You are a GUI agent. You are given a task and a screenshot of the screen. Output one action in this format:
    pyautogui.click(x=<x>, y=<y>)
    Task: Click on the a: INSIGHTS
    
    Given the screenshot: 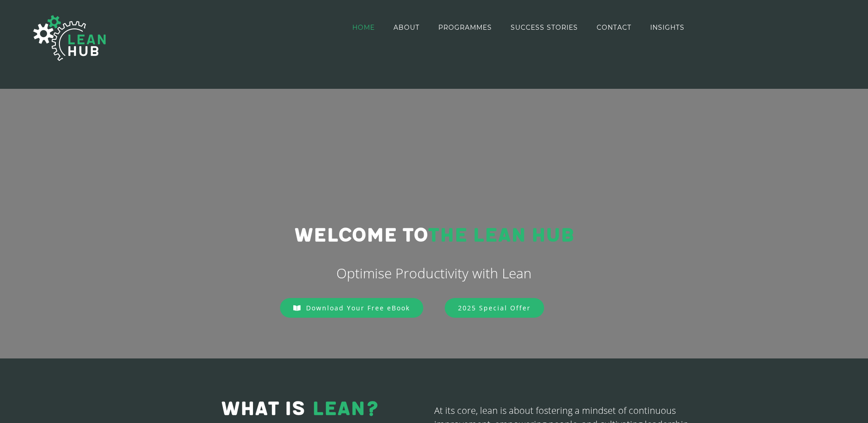 What is the action you would take?
    pyautogui.click(x=667, y=27)
    